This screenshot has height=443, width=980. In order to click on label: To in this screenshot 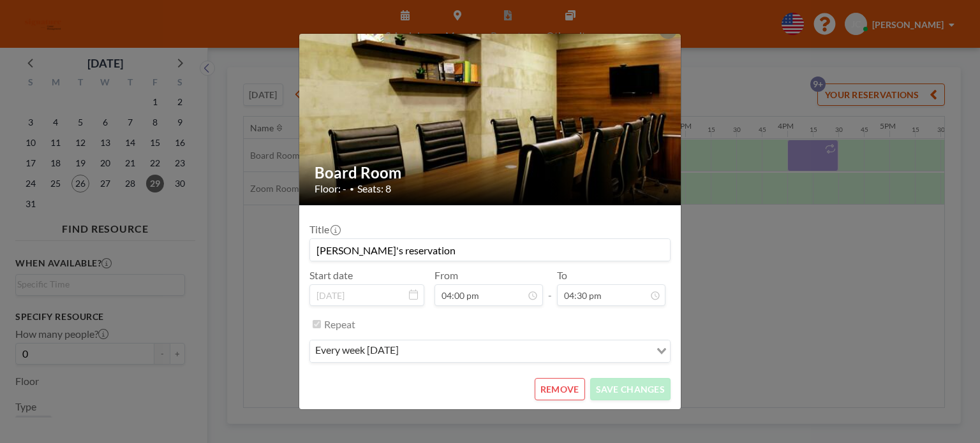, I will do `click(562, 276)`.